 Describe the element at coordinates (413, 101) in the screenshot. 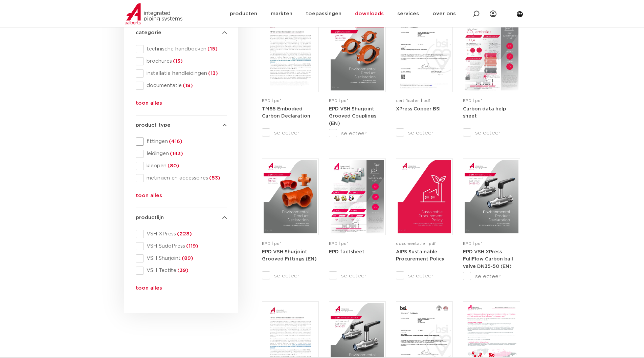

I see `span: certificaten | pdf` at that location.